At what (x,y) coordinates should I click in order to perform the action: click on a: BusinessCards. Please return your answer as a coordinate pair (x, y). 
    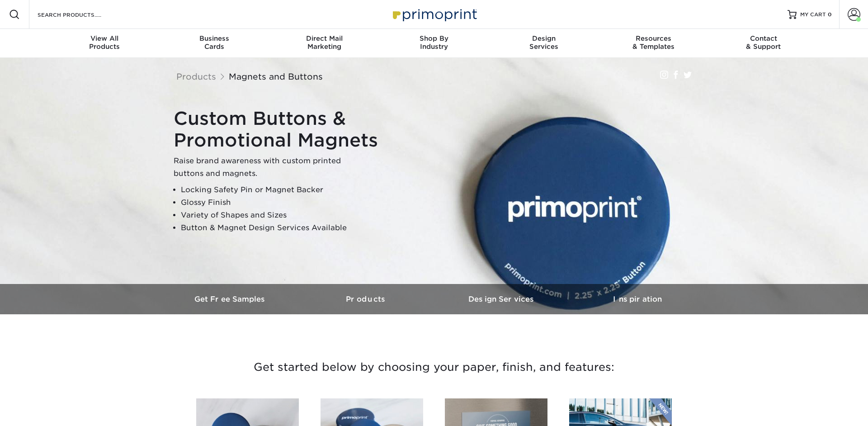
    Looking at the image, I should click on (214, 44).